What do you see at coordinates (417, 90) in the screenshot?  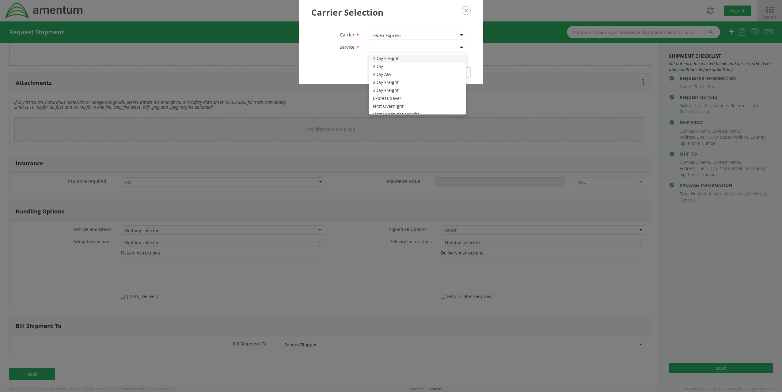 I see `div: 3Day Freight` at bounding box center [417, 90].